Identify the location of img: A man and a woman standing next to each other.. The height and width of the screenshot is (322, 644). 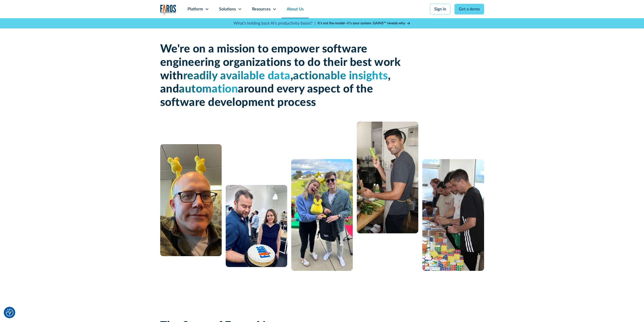
(322, 215).